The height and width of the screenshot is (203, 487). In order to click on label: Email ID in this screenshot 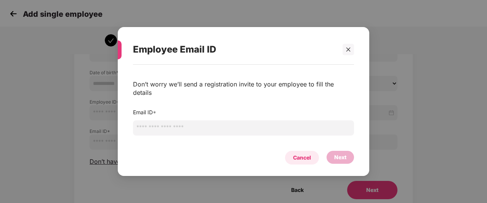, I will do `click(144, 112)`.